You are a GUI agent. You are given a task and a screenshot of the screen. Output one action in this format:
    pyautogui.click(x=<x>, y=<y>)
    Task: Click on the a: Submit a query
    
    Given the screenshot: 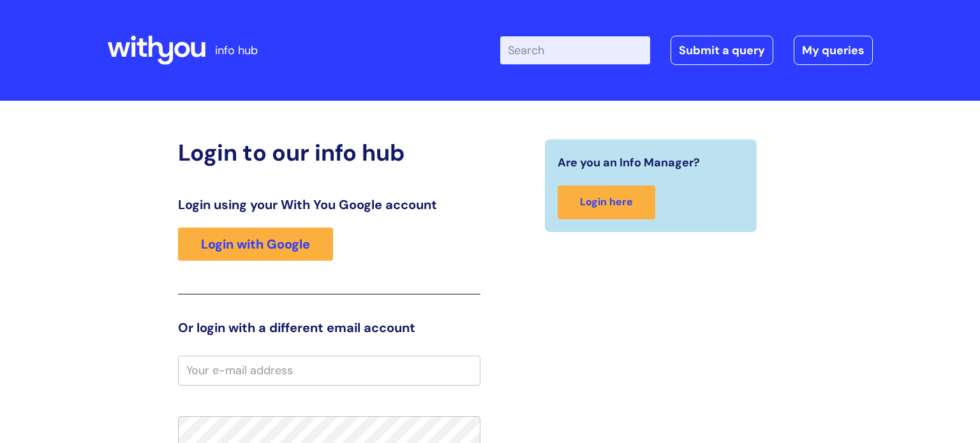 What is the action you would take?
    pyautogui.click(x=721, y=50)
    